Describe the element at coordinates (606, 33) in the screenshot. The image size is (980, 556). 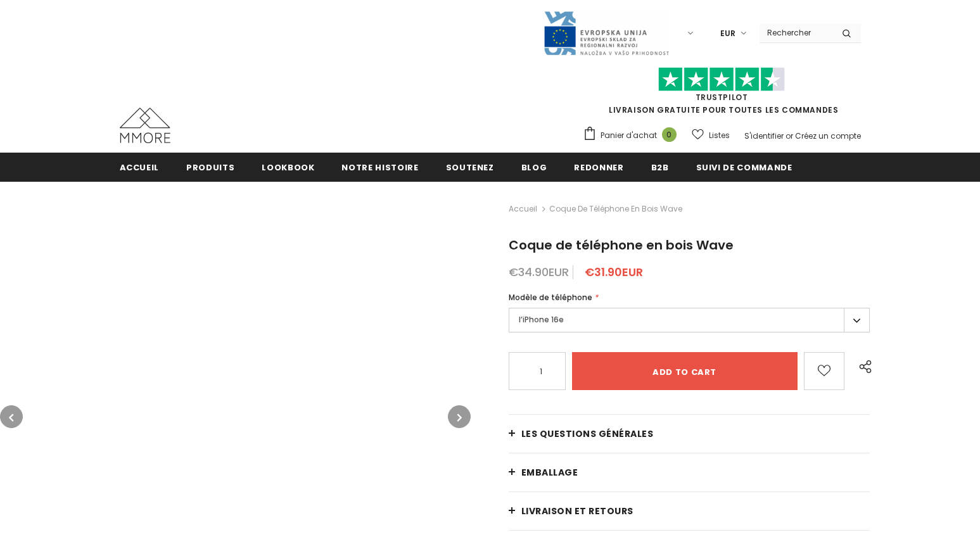
I see `img: Javni Razpis` at that location.